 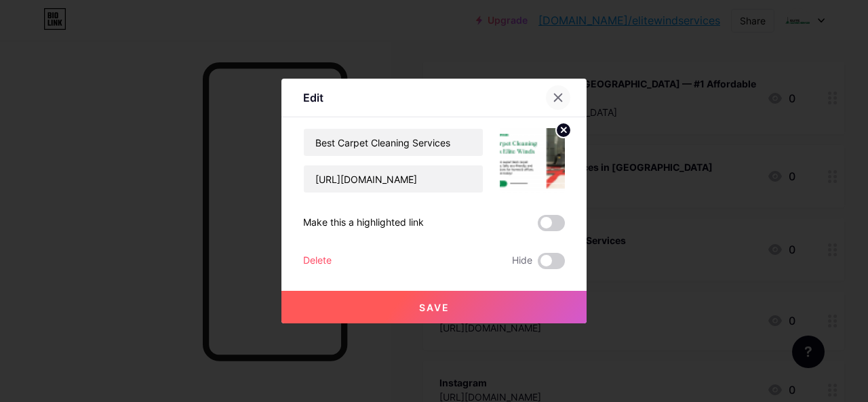 What do you see at coordinates (434, 307) in the screenshot?
I see `span: Save` at bounding box center [434, 307].